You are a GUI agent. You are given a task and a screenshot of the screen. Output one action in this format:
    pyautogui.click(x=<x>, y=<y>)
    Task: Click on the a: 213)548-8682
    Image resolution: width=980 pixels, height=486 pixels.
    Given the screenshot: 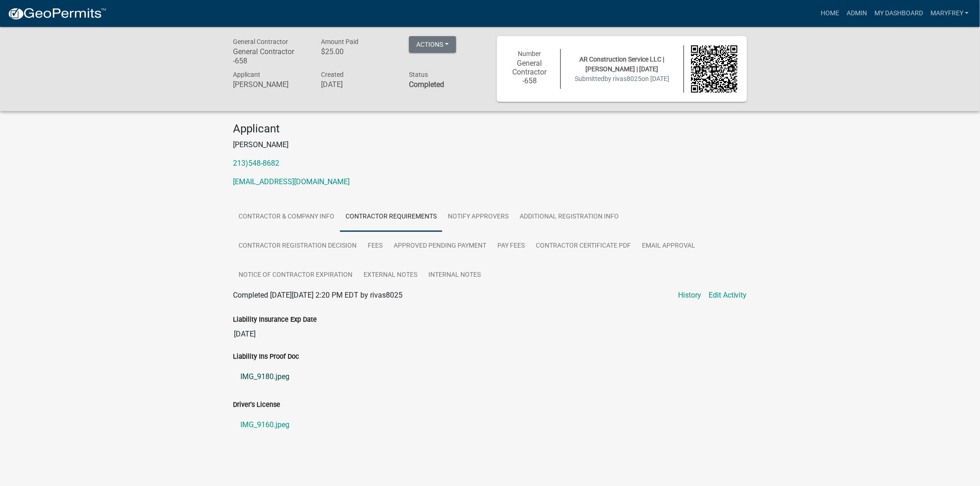 What is the action you would take?
    pyautogui.click(x=256, y=163)
    